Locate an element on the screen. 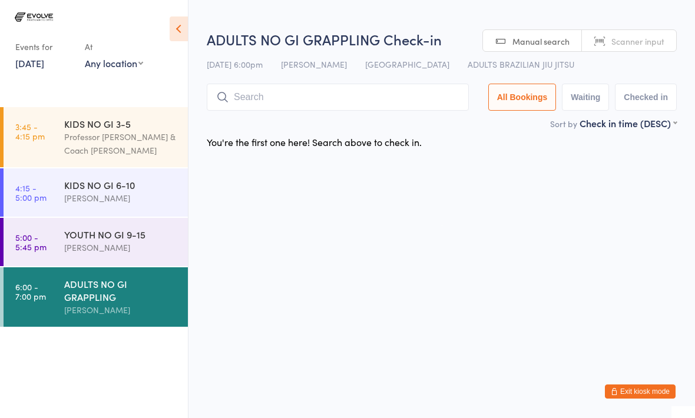 Image resolution: width=695 pixels, height=418 pixels. div: At is located at coordinates (114, 47).